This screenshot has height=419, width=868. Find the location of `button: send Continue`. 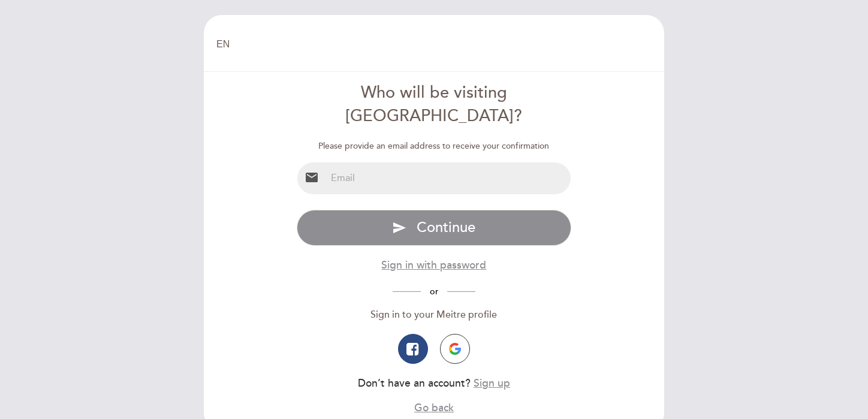

button: send Continue is located at coordinates (434, 228).